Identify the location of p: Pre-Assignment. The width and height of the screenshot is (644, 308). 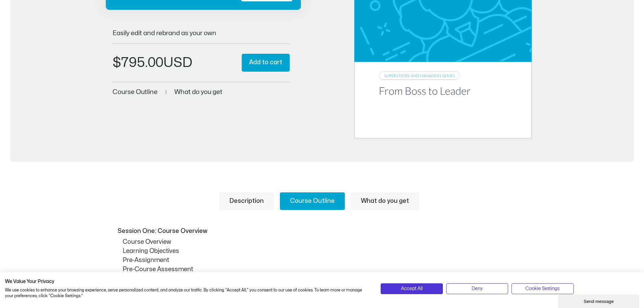
(327, 260).